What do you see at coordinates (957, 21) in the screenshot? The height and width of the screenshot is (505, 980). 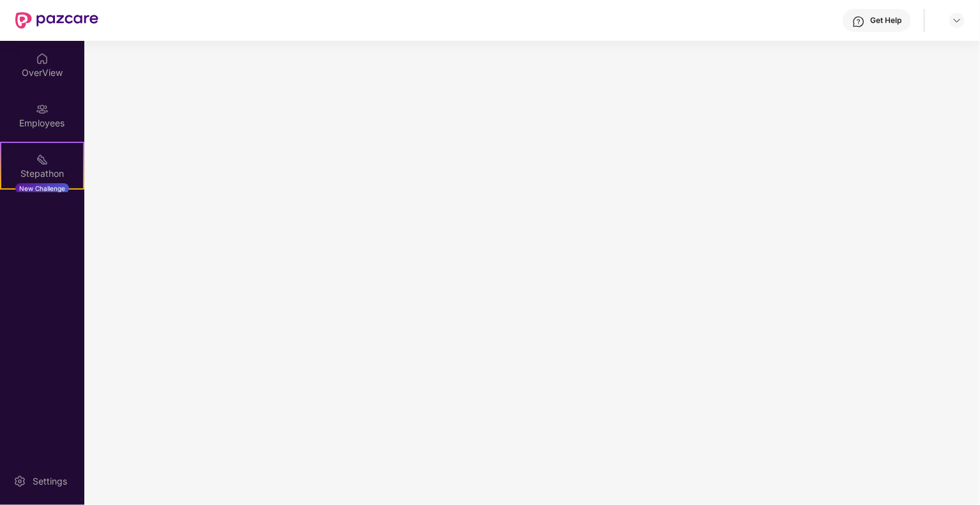 I see `img: svg+xml;base64,PHN2ZyBpZD0iRHJvcGRvd24tMzJ4MzIiIHhtbG5zPSJodHRwOi8vd3d3LnczLm9yZy8yMDAwL3N2ZyIgd2...` at bounding box center [957, 21].